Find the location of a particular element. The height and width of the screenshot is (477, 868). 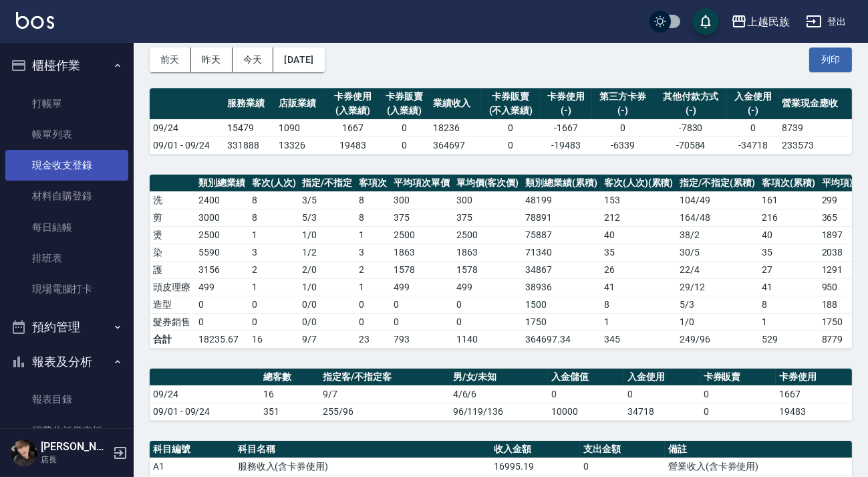

td: 300 is located at coordinates (421, 200).